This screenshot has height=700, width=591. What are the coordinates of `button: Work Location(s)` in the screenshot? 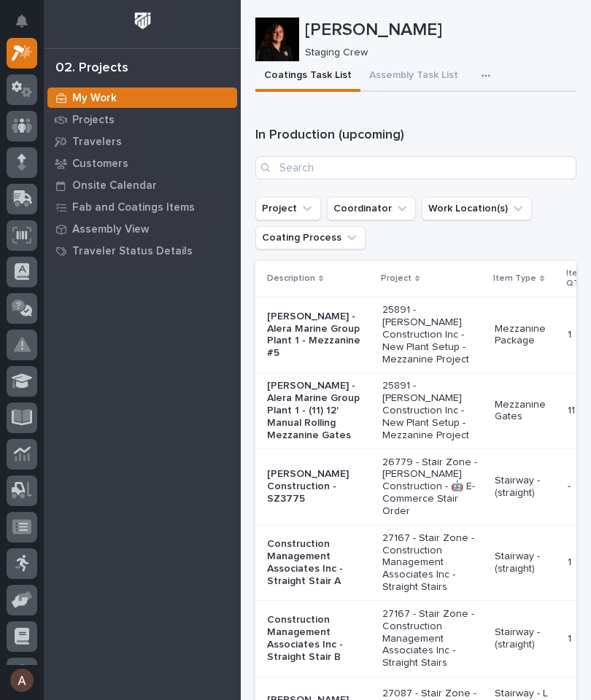 It's located at (477, 208).